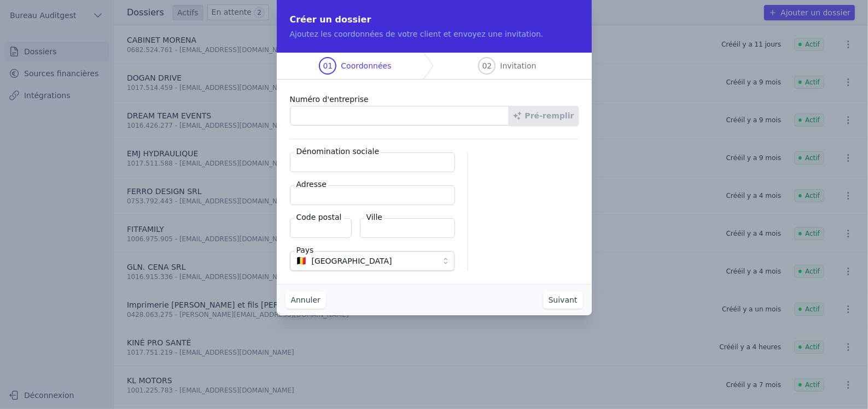  What do you see at coordinates (518, 65) in the screenshot?
I see `span: Invitation` at bounding box center [518, 65].